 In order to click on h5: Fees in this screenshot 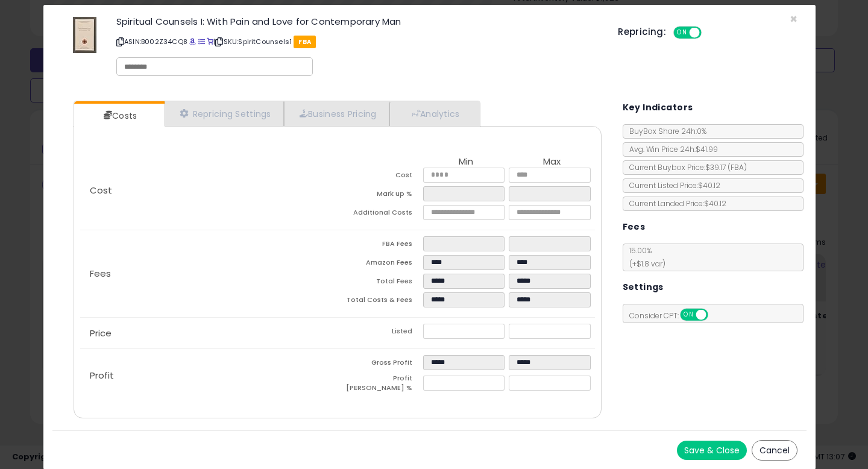, I will do `click(634, 227)`.